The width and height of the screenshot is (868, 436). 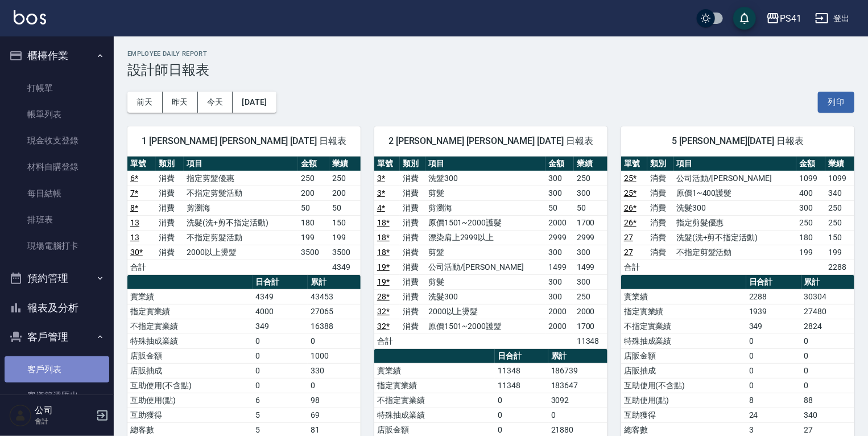 I want to click on td: 漂染肩上2999以上, so click(x=485, y=238).